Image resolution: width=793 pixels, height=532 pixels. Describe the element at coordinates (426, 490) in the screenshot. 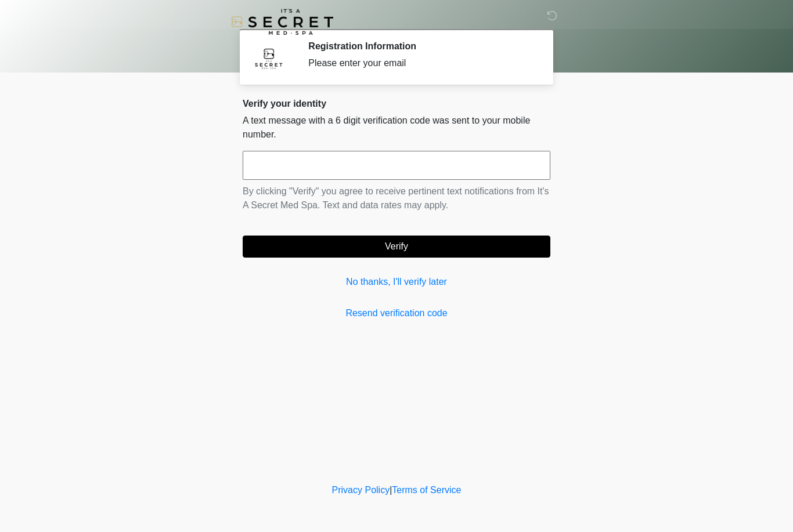

I see `a: Terms of Service` at that location.